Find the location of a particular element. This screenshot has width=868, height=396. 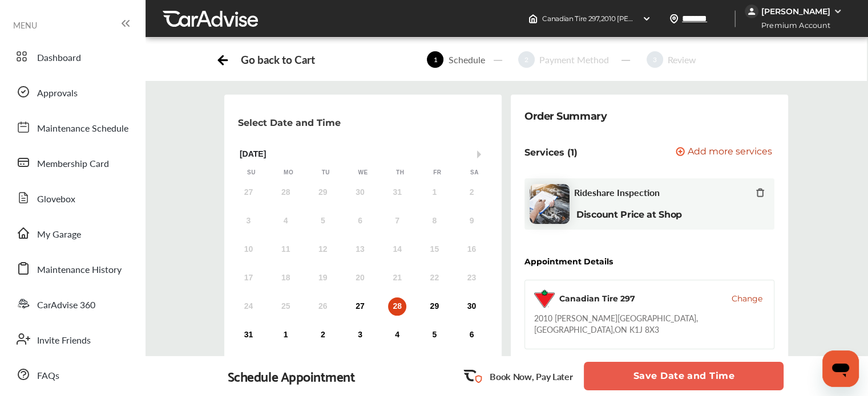

img: WGsFRI8htEPBVLJbROoPRyZpYNWhNONpIPPETTm6eUC0GeLEiAAAAAElFTkSuQmCC is located at coordinates (838, 11).